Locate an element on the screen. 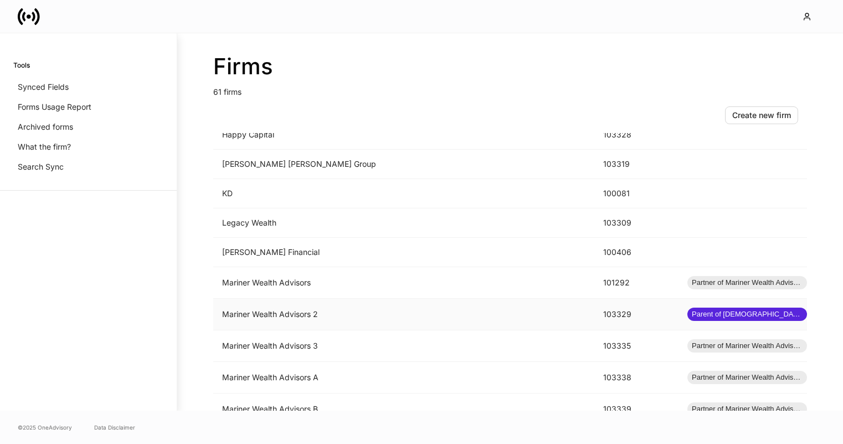  td: Mariner Wealth Advisors B is located at coordinates (404, 409).